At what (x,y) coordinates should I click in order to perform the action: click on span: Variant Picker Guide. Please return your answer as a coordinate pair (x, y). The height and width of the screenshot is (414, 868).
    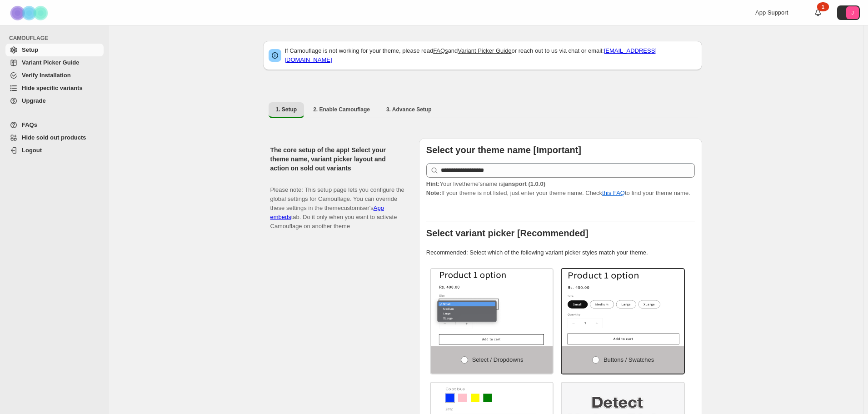
    Looking at the image, I should click on (50, 62).